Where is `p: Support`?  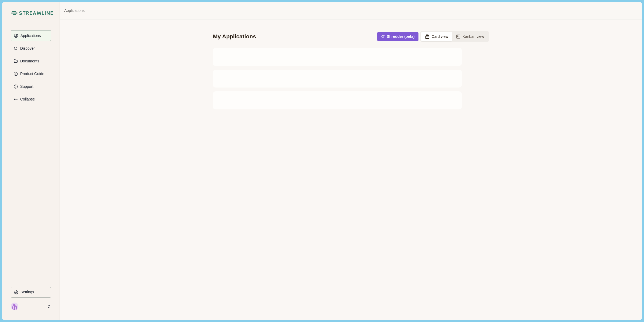
p: Support is located at coordinates (26, 86).